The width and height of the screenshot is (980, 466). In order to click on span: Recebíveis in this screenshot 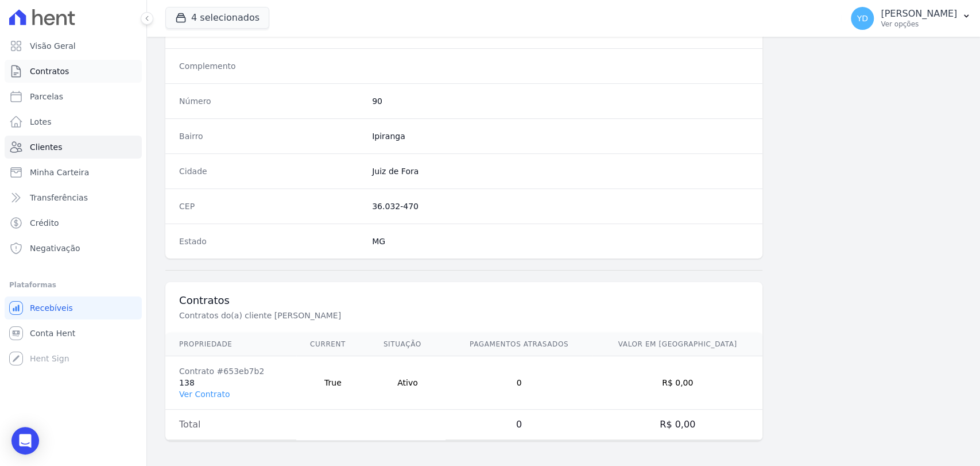, I will do `click(51, 308)`.